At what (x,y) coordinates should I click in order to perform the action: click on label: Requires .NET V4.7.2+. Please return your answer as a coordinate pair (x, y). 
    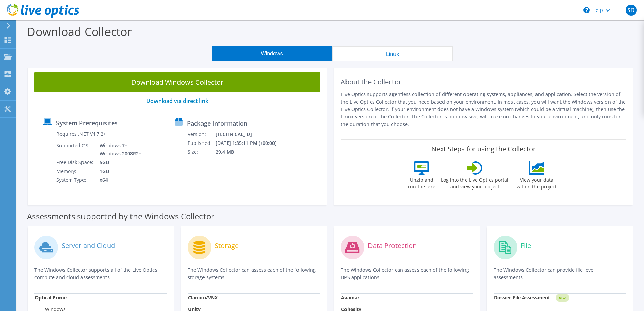
    Looking at the image, I should click on (81, 134).